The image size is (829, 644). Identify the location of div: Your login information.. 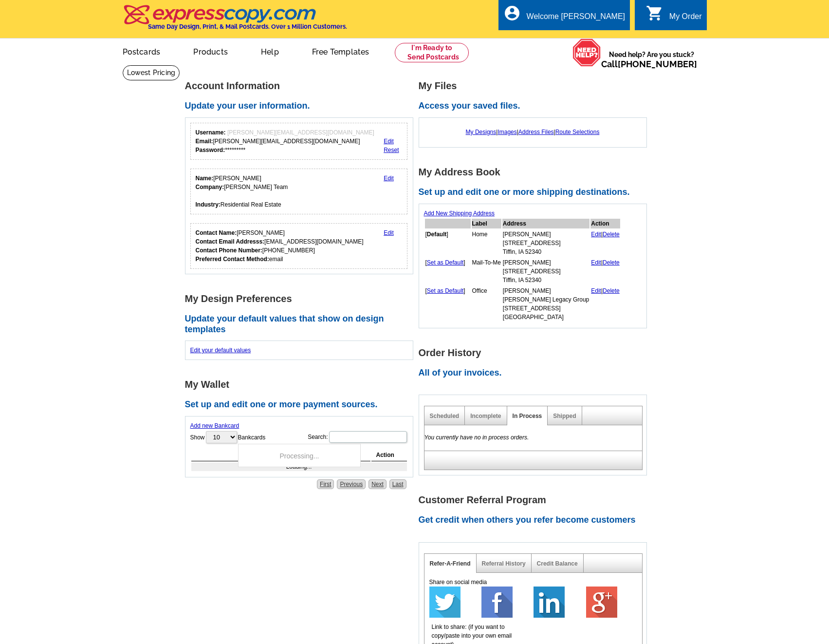
(299, 141).